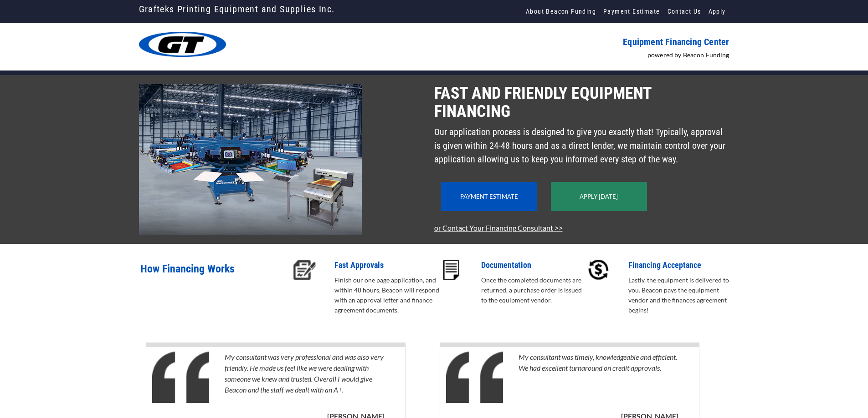 The height and width of the screenshot is (418, 868). What do you see at coordinates (680, 296) in the screenshot?
I see `p: Lastly, the equipment is delivered to you. Beacon pays the equipment vendor and the finances agre...` at bounding box center [680, 296].